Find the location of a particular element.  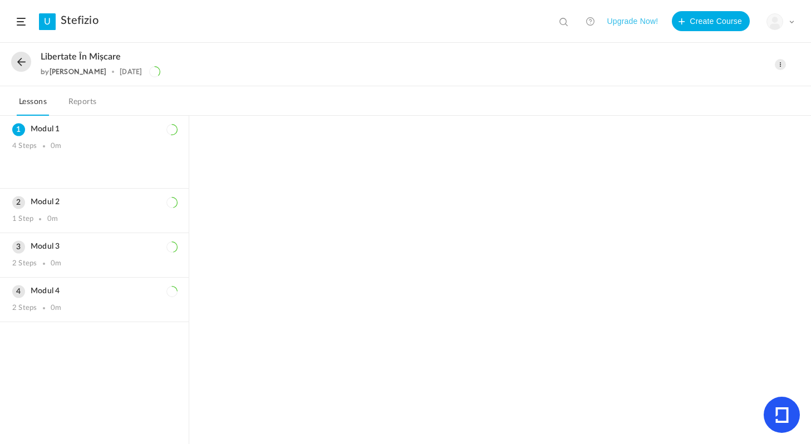

img: user-image.png is located at coordinates (775, 22).